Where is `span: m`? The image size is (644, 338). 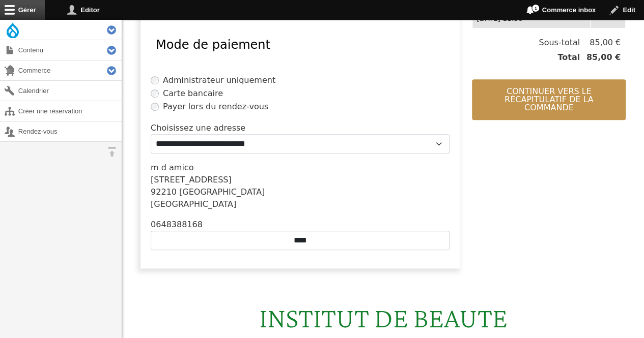
span: m is located at coordinates (155, 167).